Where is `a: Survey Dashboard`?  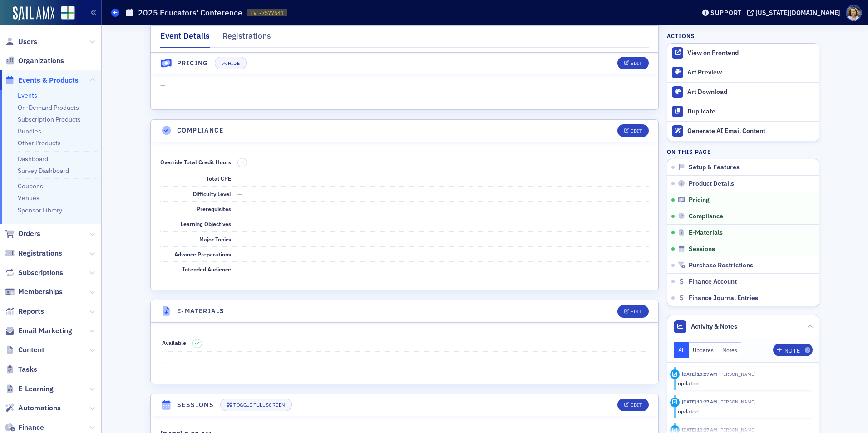 a: Survey Dashboard is located at coordinates (43, 171).